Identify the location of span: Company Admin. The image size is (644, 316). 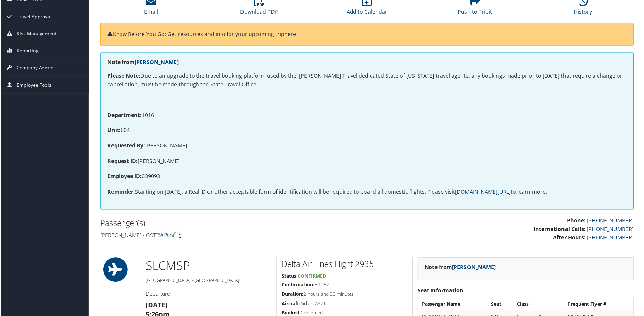
(34, 68).